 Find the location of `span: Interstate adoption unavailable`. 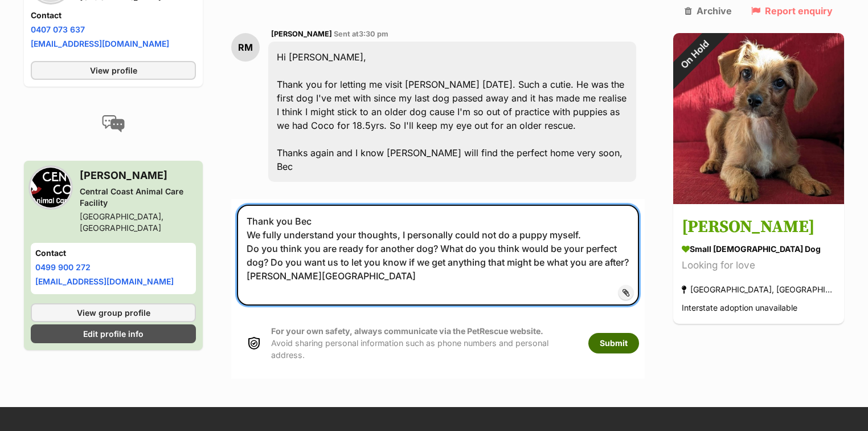

span: Interstate adoption unavailable is located at coordinates (739, 308).